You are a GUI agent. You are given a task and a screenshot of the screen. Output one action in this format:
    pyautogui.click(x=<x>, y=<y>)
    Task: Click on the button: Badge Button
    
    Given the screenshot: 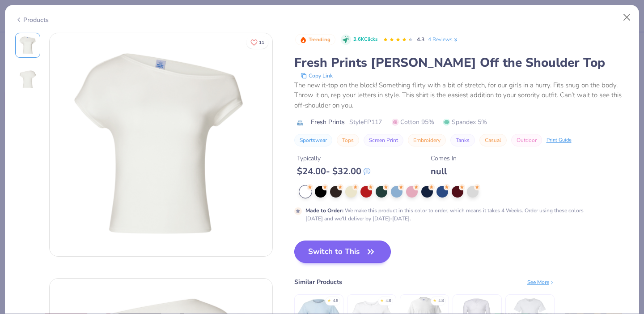 What is the action you would take?
    pyautogui.click(x=315, y=40)
    